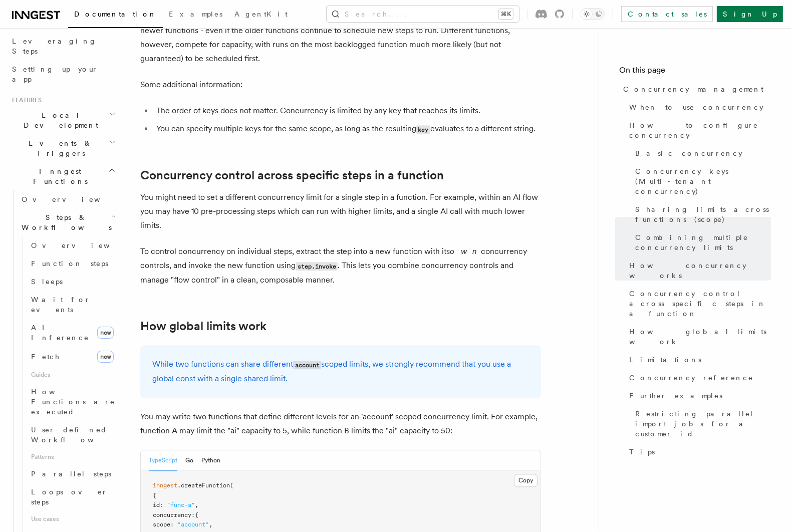 The width and height of the screenshot is (791, 532). I want to click on span: When to use concurrency, so click(696, 107).